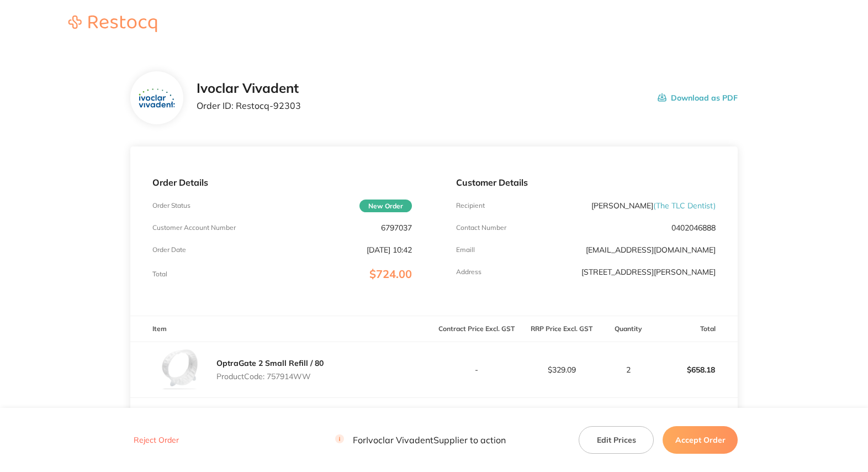 This screenshot has width=868, height=472. I want to click on button: Download as PDF, so click(698, 97).